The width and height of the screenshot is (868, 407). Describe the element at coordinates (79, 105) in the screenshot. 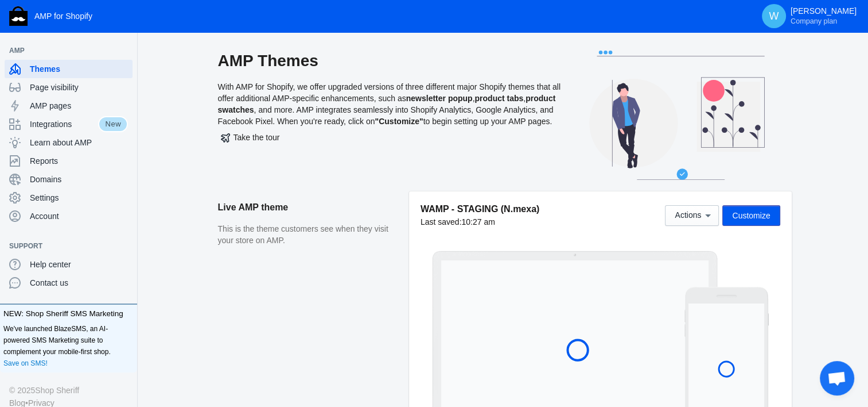

I see `span: AMP pages` at that location.